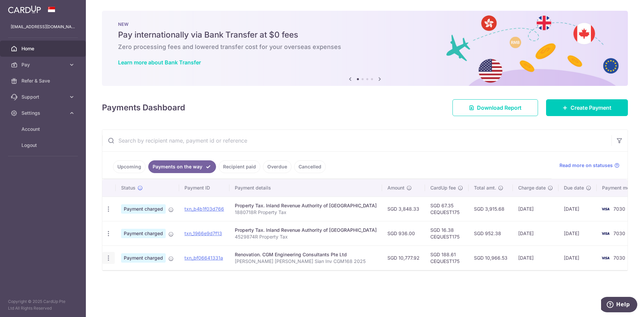  What do you see at coordinates (240, 167) in the screenshot?
I see `a: Recipient paid` at bounding box center [240, 167].